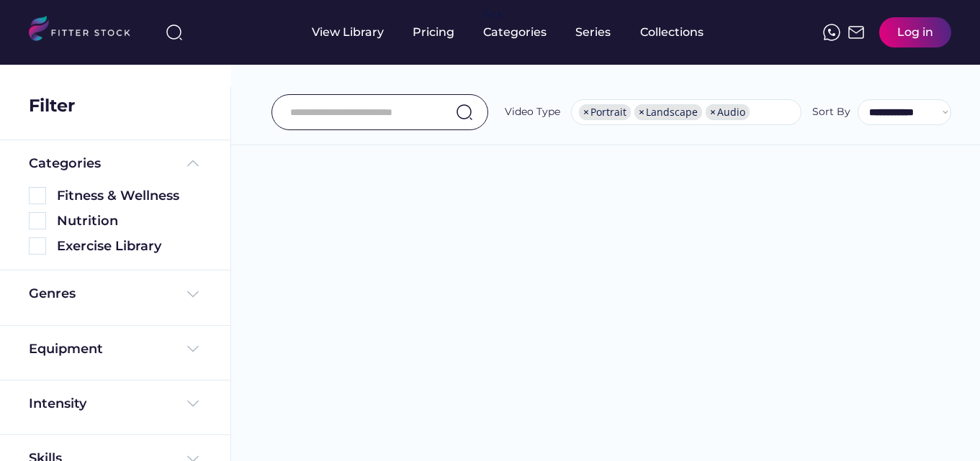 The image size is (980, 461). Describe the element at coordinates (672, 32) in the screenshot. I see `div: Collections` at that location.